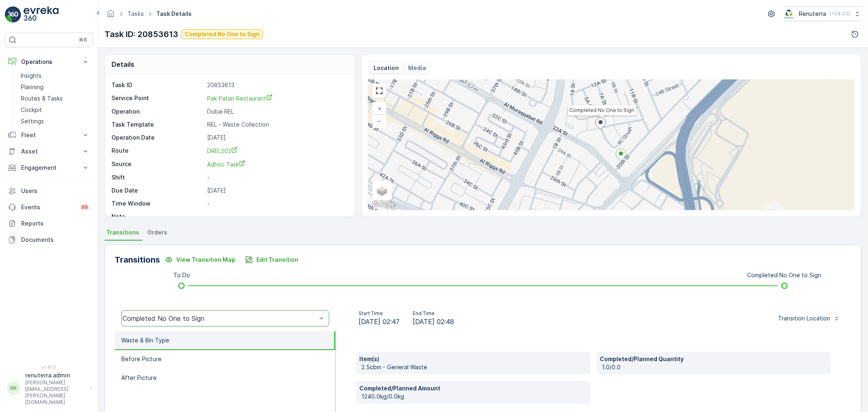  I want to click on p: Planning, so click(32, 87).